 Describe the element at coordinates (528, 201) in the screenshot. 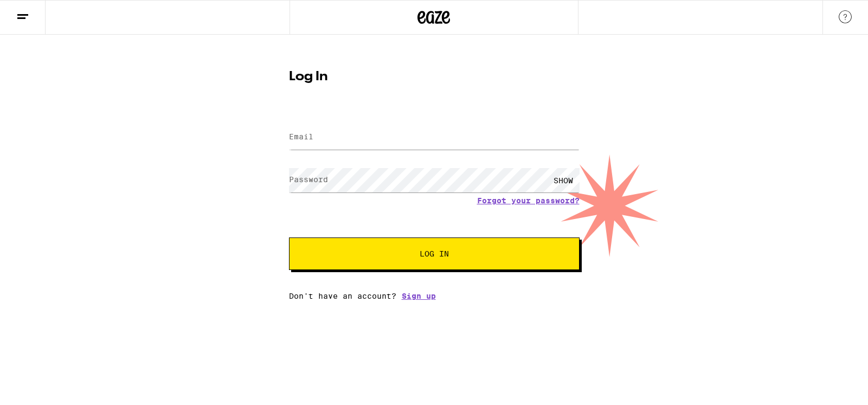

I see `a: Forgot your password?` at that location.